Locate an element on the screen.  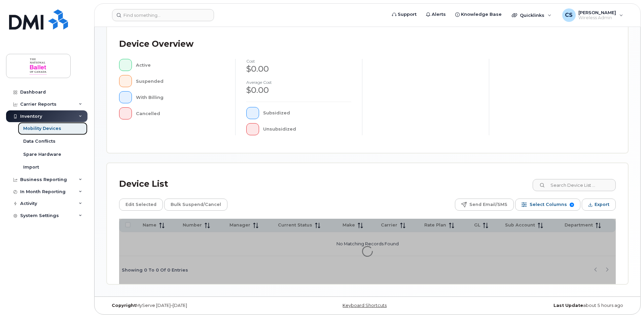
div: Suspended is located at coordinates (180, 81).